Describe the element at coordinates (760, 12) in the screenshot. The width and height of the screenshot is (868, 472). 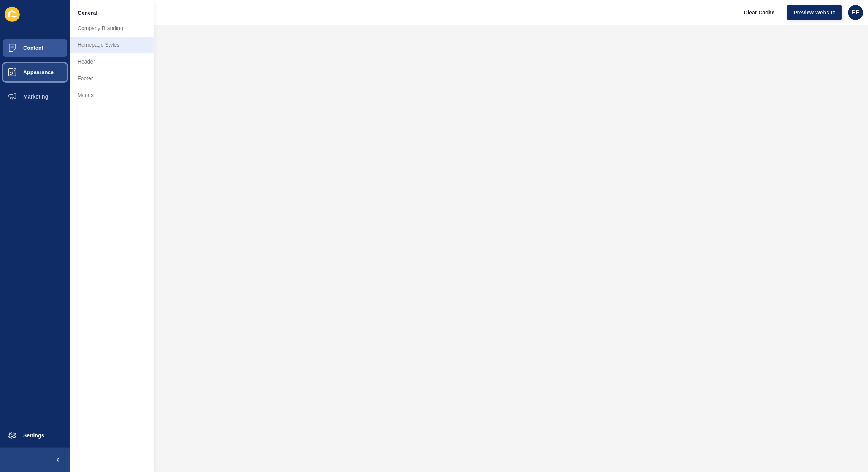
I see `button: Clear Cache` at that location.